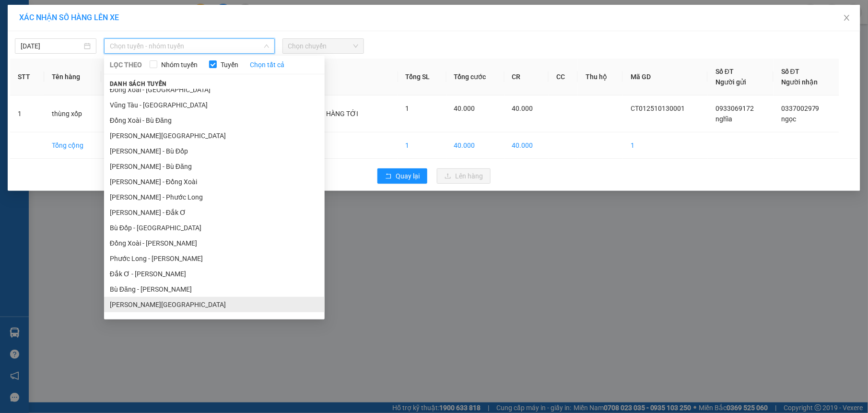 The image size is (868, 413). I want to click on span: down, so click(267, 46).